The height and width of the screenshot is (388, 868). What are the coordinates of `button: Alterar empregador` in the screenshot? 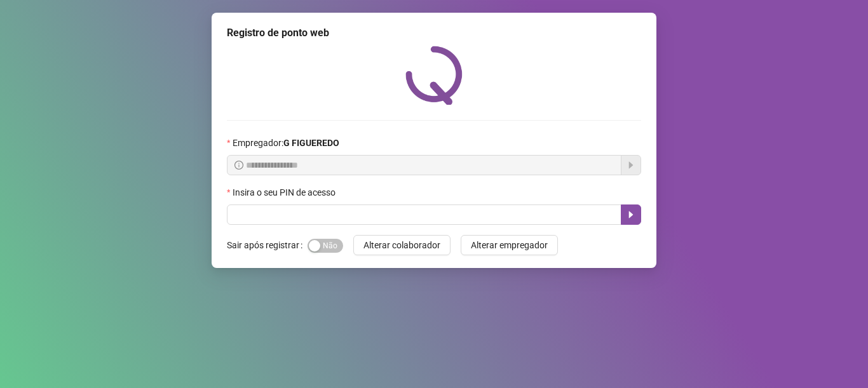 It's located at (508, 245).